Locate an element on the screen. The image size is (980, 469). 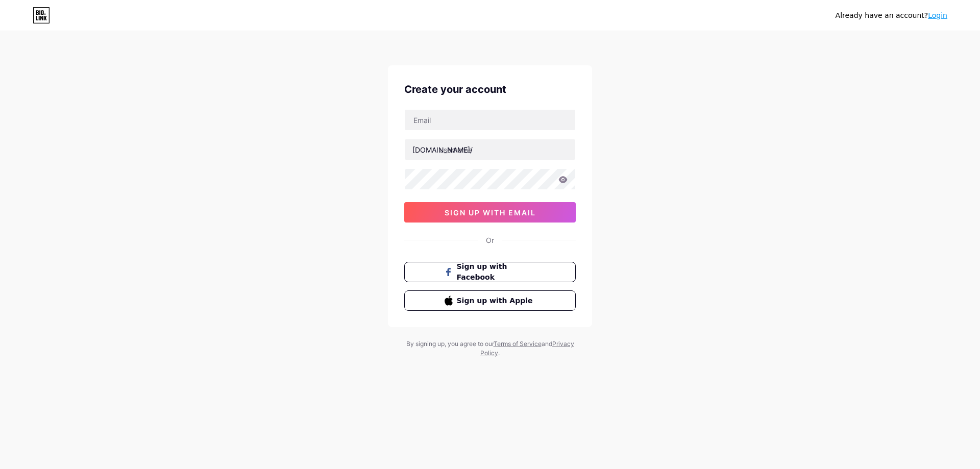
span: sign up with email is located at coordinates (490, 212).